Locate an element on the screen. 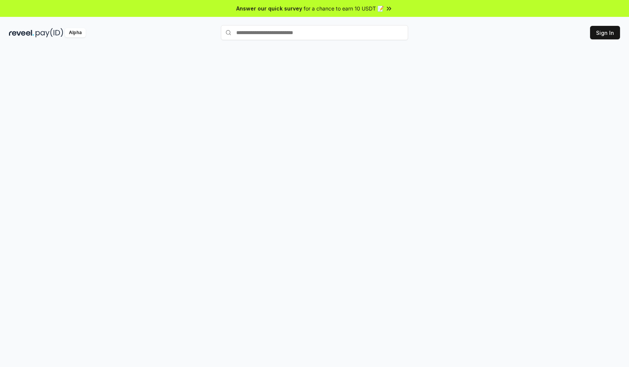  img: reveel_dark is located at coordinates (21, 33).